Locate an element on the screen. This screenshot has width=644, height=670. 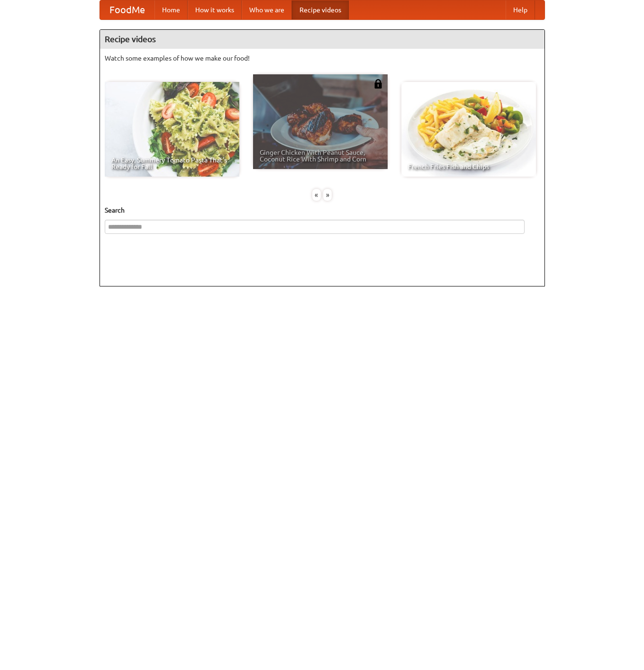
a: How it works is located at coordinates (215, 10).